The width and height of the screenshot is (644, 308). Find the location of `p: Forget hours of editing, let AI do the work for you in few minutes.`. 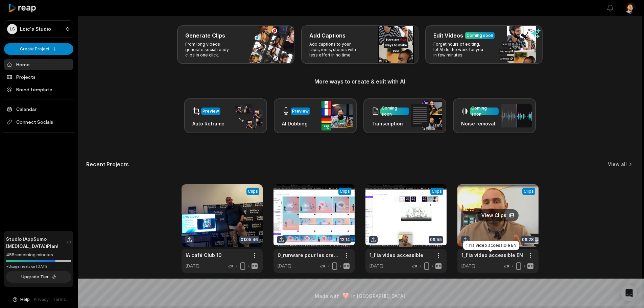

p: Forget hours of editing, let AI do the work for you in few minutes. is located at coordinates (459, 50).